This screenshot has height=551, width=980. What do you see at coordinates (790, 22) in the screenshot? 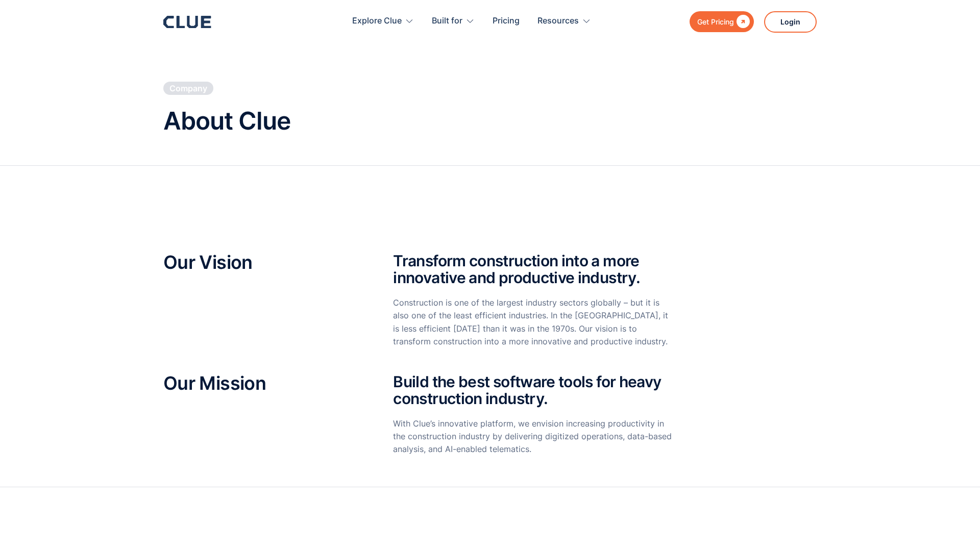
I see `a: Login` at bounding box center [790, 22].